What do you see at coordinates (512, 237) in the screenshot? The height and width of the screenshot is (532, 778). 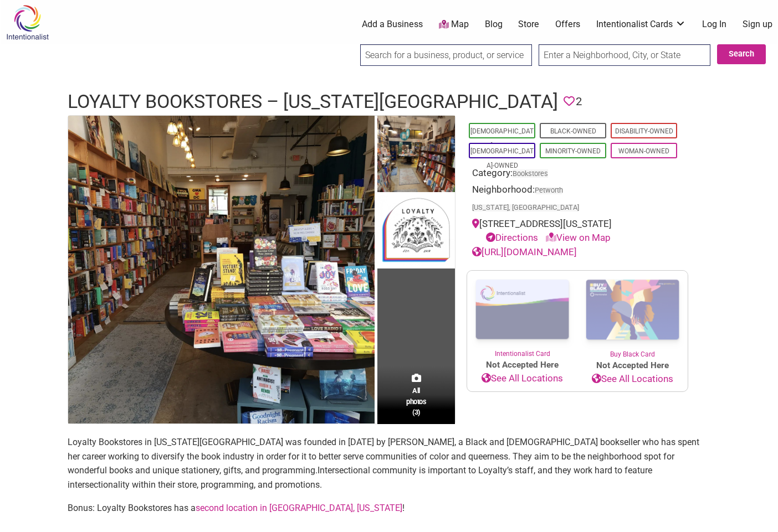 I see `a: Directions` at bounding box center [512, 237].